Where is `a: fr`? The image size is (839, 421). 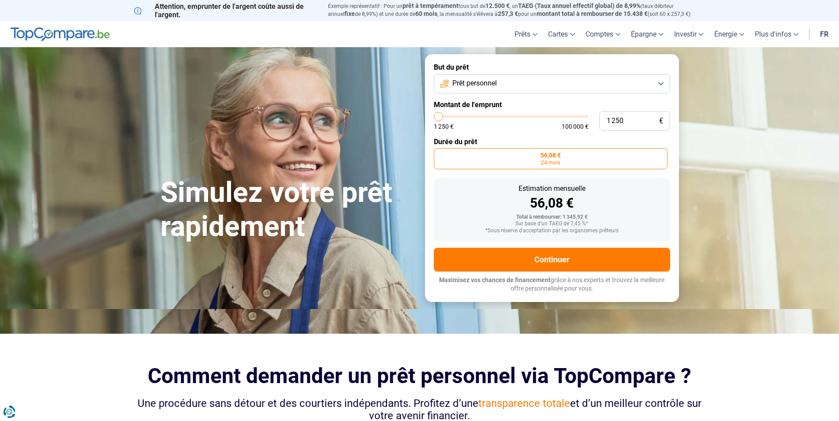
a: fr is located at coordinates (824, 34).